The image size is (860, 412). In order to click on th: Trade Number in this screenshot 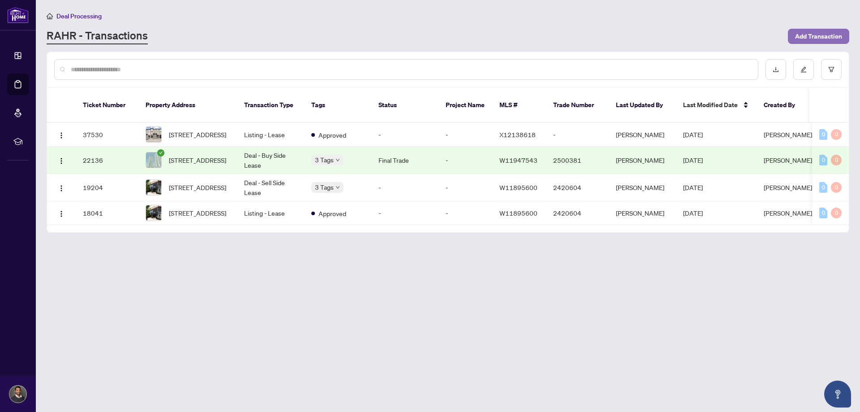, I will do `click(577, 105)`.